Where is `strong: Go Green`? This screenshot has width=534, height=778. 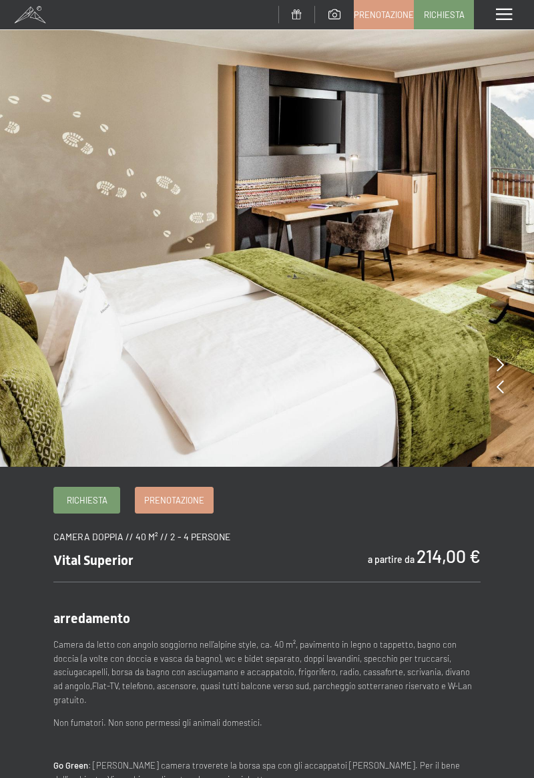 strong: Go Green is located at coordinates (71, 765).